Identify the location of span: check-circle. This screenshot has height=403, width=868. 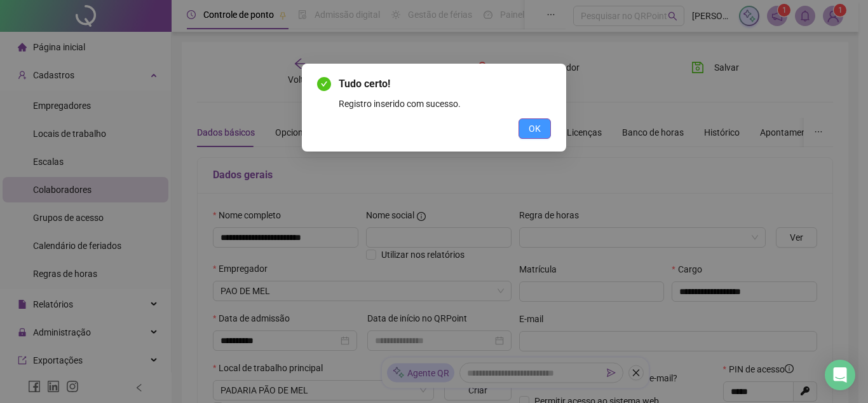
(324, 84).